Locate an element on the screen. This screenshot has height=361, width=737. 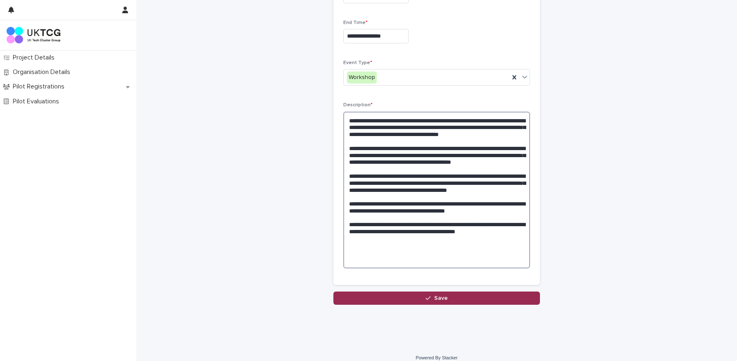
img: 2xblf3AaSCoQZMnIOkXG is located at coordinates (33, 35).